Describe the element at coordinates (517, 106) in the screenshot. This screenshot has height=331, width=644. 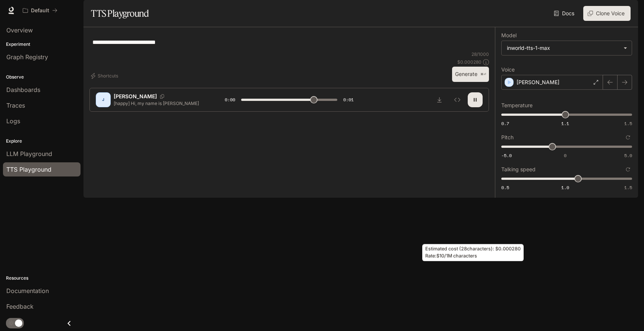
I see `p: Temperature` at that location.